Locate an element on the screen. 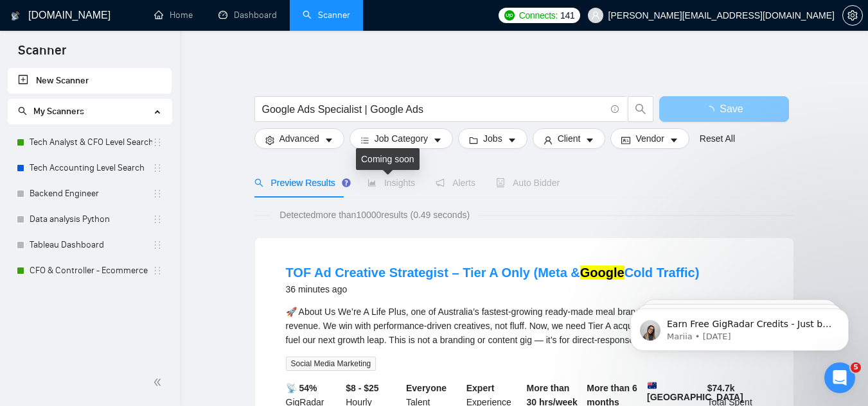 Image resolution: width=868 pixels, height=406 pixels. li: Backend Engineer is located at coordinates (89, 194).